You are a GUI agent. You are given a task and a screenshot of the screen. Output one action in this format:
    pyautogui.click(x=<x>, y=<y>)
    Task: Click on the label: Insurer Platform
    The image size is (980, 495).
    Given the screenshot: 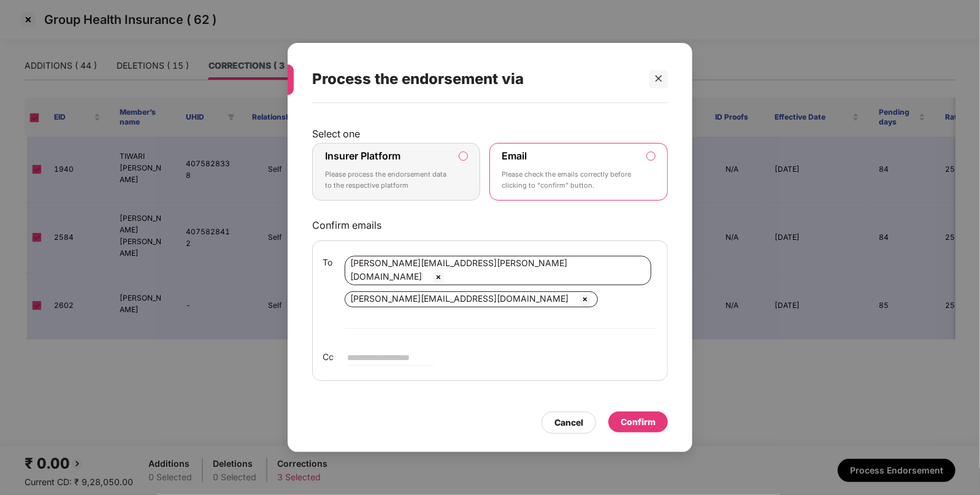 What is the action you would take?
    pyautogui.click(x=362, y=156)
    